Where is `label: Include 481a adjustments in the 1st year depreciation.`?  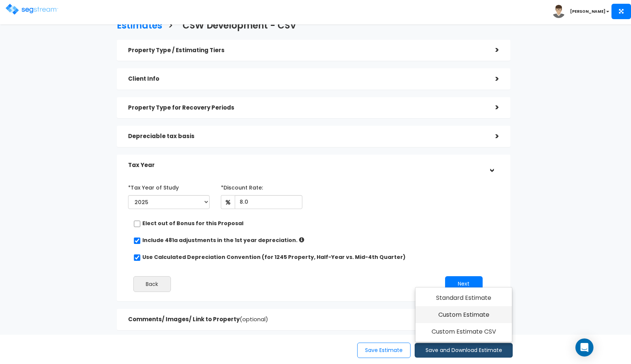 label: Include 481a adjustments in the 1st year depreciation. is located at coordinates (220, 240).